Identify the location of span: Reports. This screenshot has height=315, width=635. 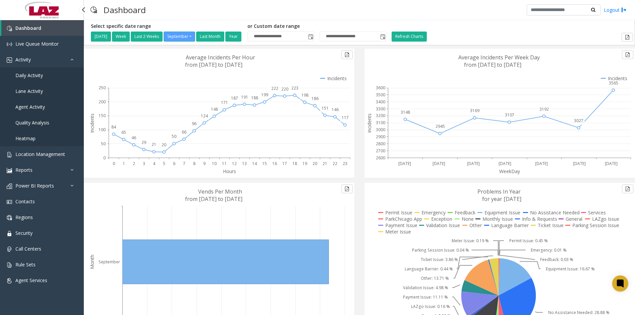
(24, 170).